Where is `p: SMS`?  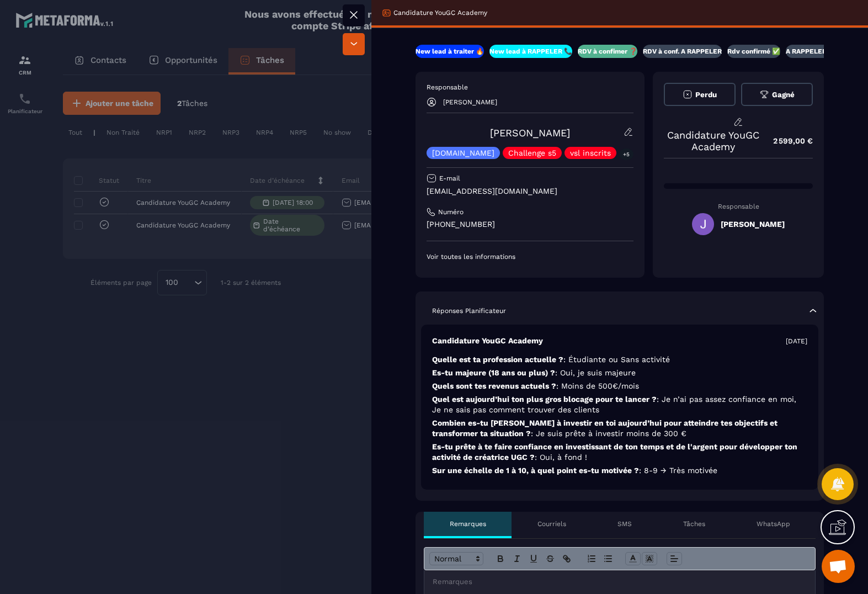
p: SMS is located at coordinates (624, 524).